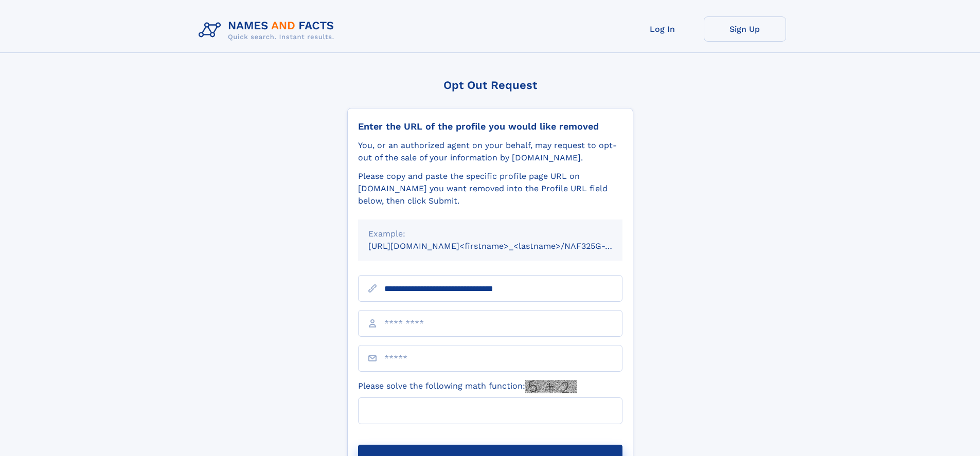  What do you see at coordinates (268, 31) in the screenshot?
I see `img: Logo Names and Facts` at bounding box center [268, 31].